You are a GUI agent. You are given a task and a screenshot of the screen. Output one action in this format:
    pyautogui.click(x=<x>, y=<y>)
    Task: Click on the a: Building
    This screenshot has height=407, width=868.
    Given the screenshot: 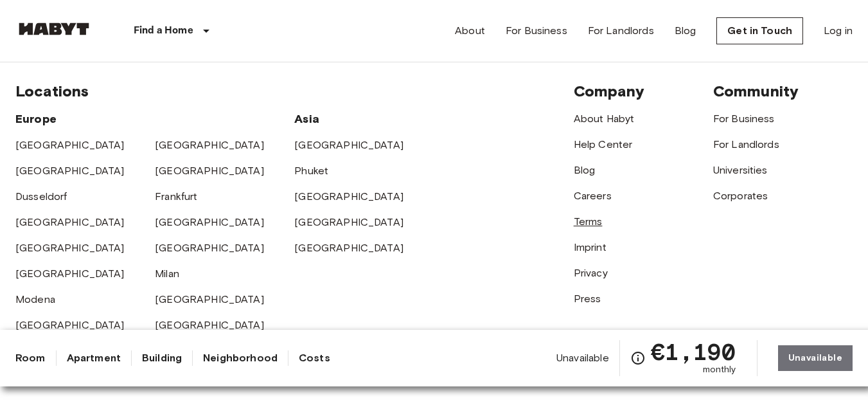 What is the action you would take?
    pyautogui.click(x=162, y=358)
    